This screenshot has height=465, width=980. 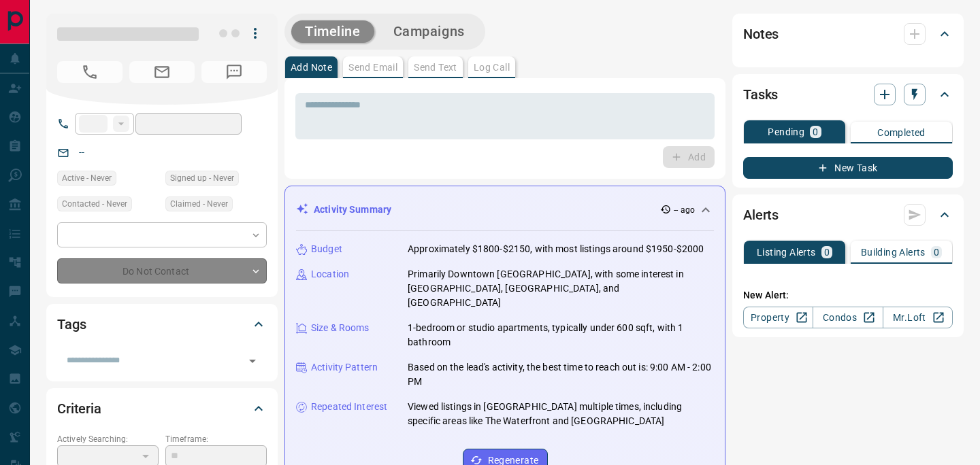 What do you see at coordinates (72, 325) in the screenshot?
I see `h2: Tags` at bounding box center [72, 325].